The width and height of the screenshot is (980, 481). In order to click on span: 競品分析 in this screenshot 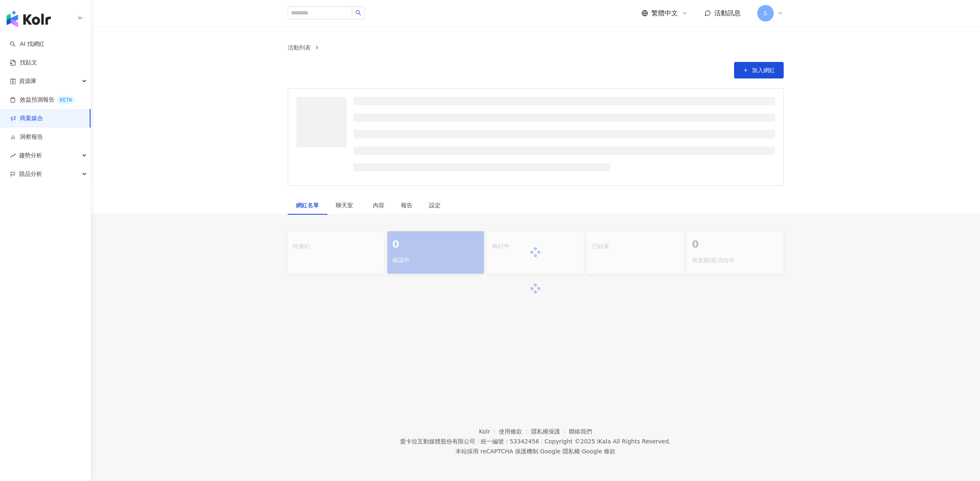, I will do `click(30, 174)`.